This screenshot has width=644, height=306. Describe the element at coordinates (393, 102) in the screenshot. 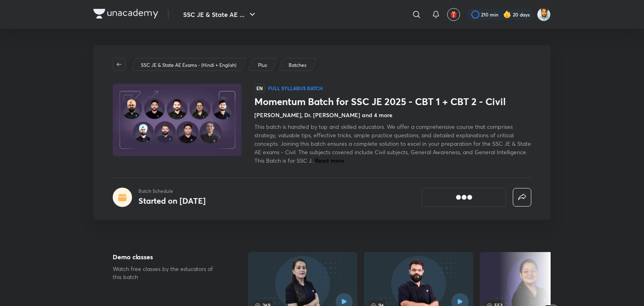

I see `h1: Momentum Batch for SSC JE 2025 - CBT 1 + CBT 2 - Civil` at that location.